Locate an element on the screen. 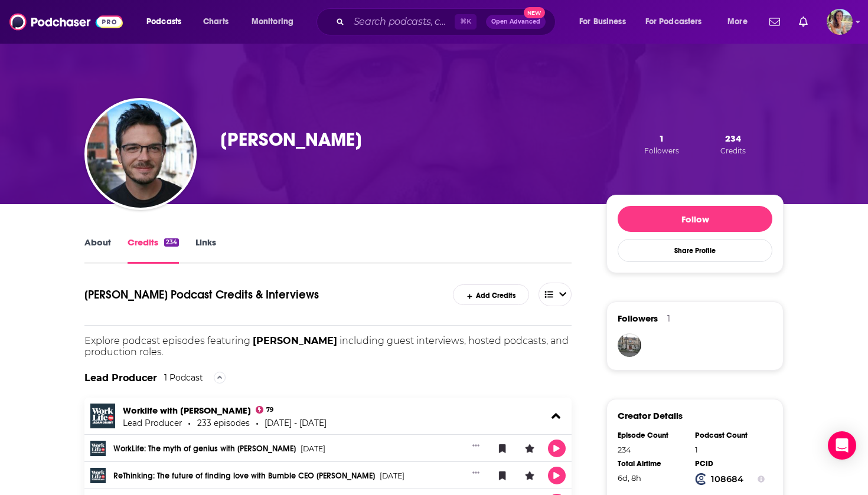 The image size is (868, 495). h3: Creator Details is located at coordinates (650, 415).